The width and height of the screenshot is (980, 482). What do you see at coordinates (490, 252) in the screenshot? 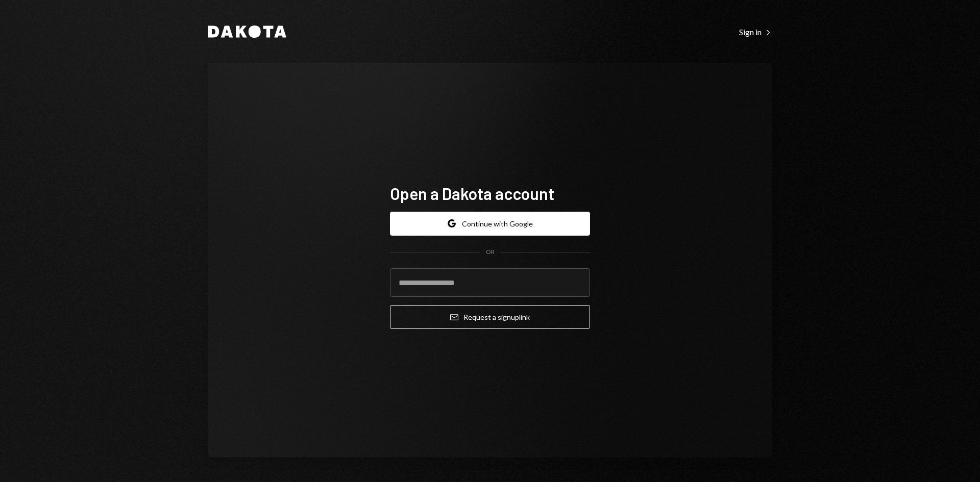
I see `div: OR` at bounding box center [490, 252].